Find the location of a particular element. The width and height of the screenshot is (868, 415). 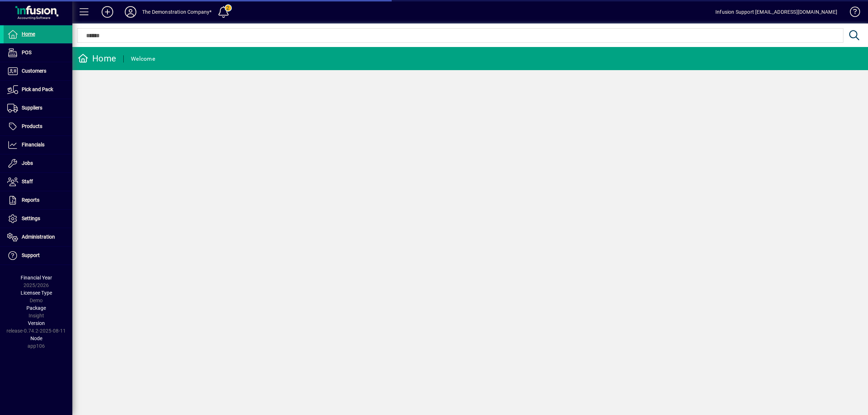

a: Products is located at coordinates (38, 126).